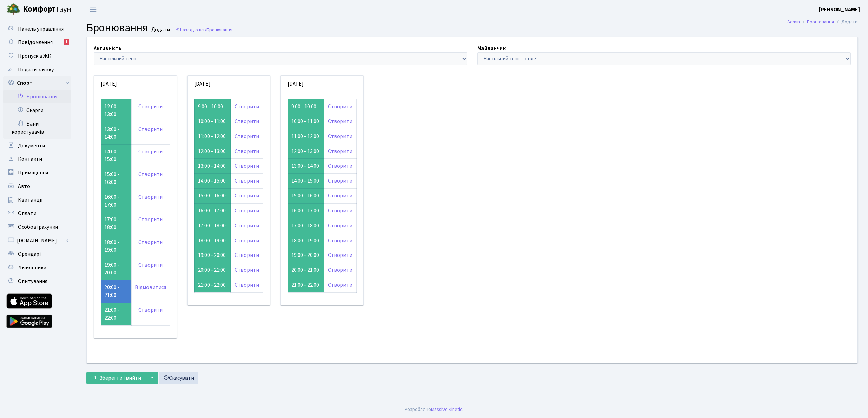 This screenshot has height=418, width=868. I want to click on a: Бани користувачів, so click(38, 128).